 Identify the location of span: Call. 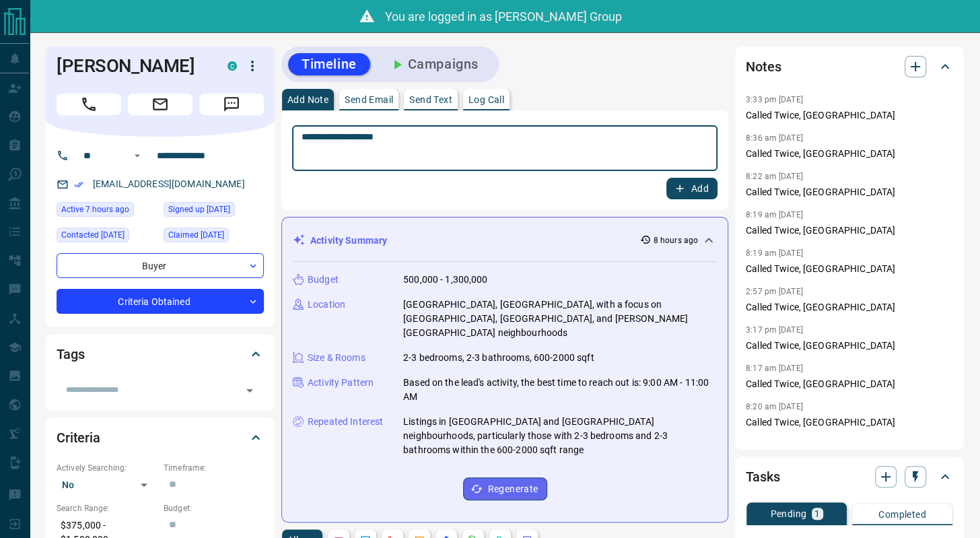
(89, 105).